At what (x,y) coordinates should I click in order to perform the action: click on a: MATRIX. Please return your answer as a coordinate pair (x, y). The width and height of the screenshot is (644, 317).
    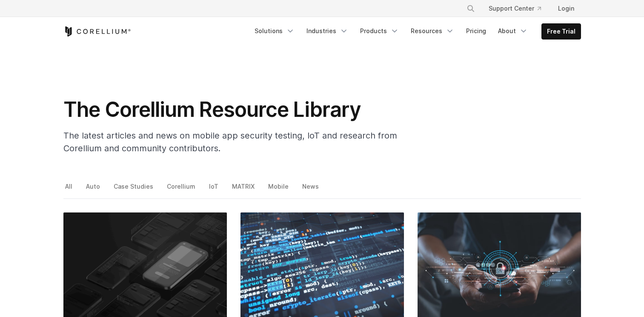
    Looking at the image, I should click on (244, 189).